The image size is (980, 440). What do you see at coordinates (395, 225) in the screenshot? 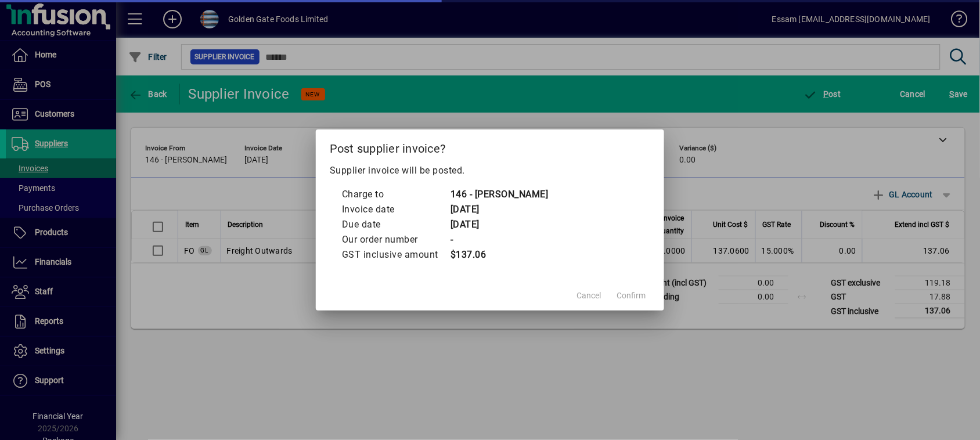
I see `td: Due date` at bounding box center [395, 225].